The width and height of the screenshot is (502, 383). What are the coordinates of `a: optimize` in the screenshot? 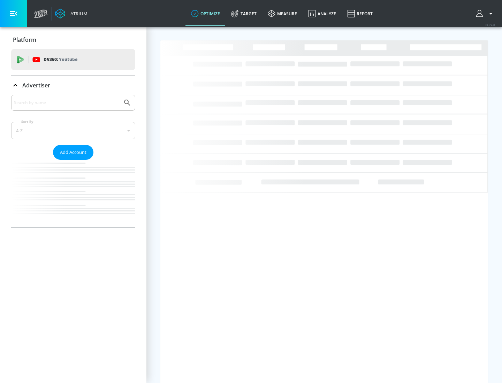 It's located at (205, 14).